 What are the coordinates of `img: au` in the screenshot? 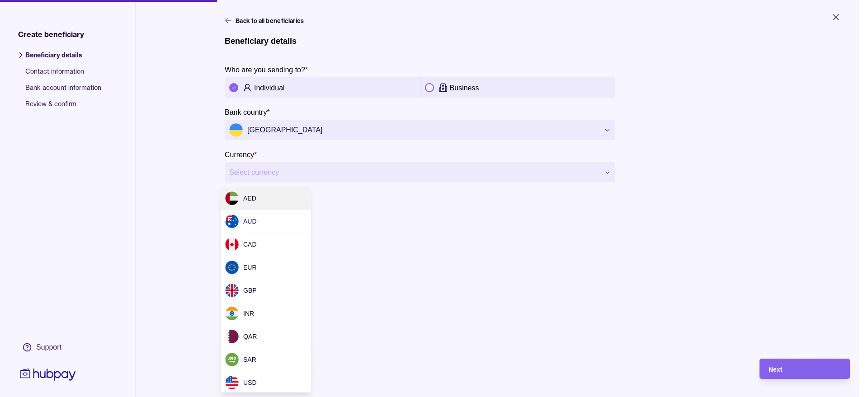 It's located at (232, 221).